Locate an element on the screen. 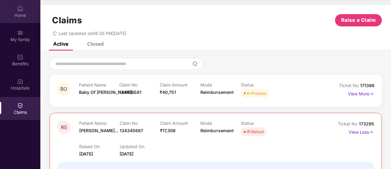  div: Active is located at coordinates (61, 44).